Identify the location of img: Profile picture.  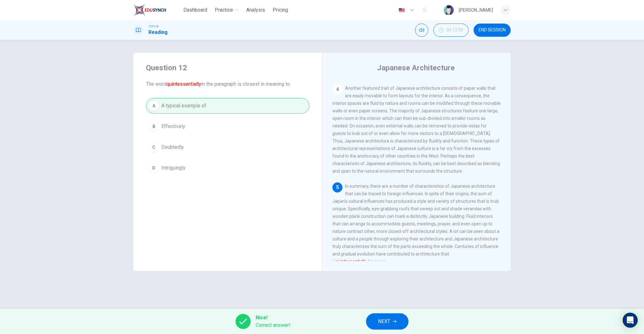
(449, 10).